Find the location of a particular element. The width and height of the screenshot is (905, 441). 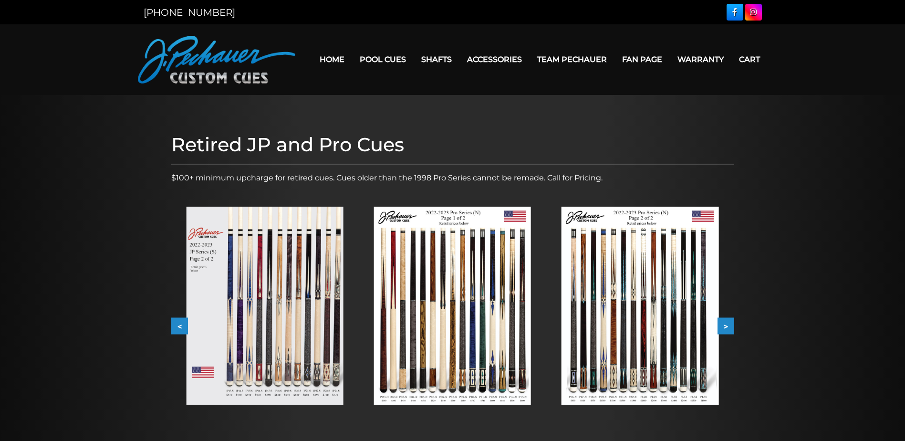

a: Team Pechauer is located at coordinates (572, 59).